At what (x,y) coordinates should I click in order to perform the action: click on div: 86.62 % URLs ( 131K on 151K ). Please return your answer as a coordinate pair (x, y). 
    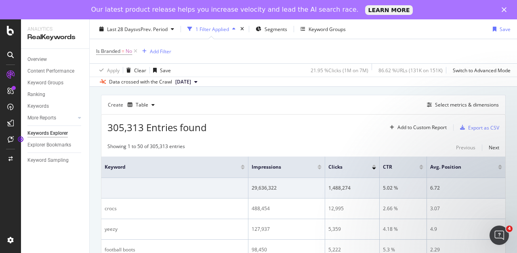
    Looking at the image, I should click on (410, 70).